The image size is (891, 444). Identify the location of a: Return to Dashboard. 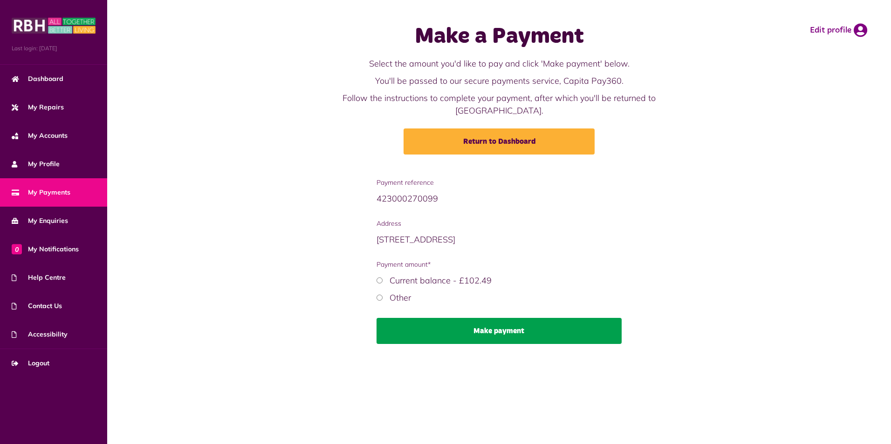
(499, 142).